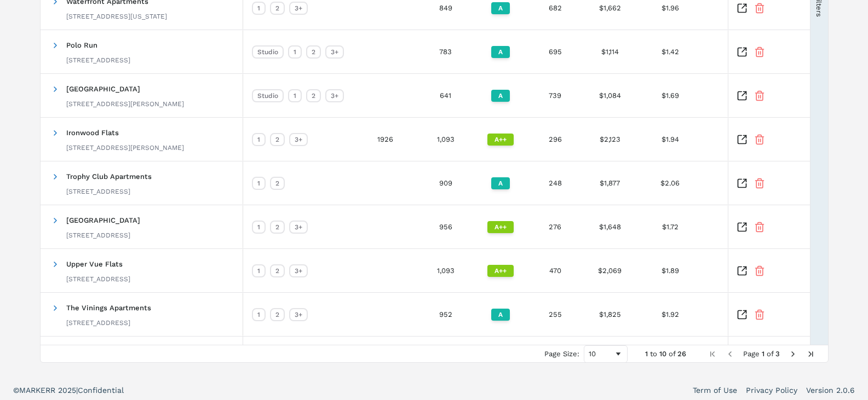 The width and height of the screenshot is (868, 400). What do you see at coordinates (108, 308) in the screenshot?
I see `span: The Vinings Apartments` at bounding box center [108, 308].